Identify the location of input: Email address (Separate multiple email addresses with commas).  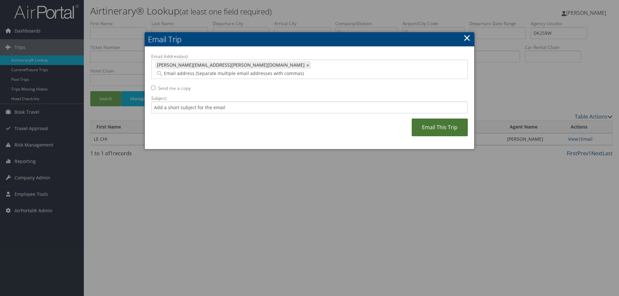
(269, 73).